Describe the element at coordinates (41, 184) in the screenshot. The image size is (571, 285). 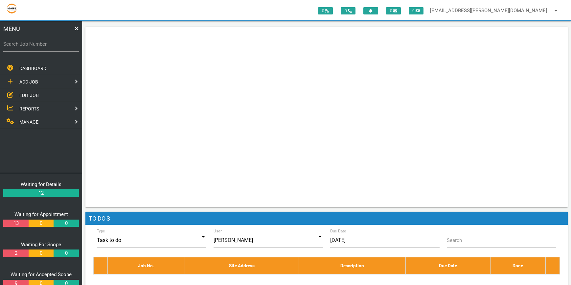
I see `a: Waiting for Details` at that location.